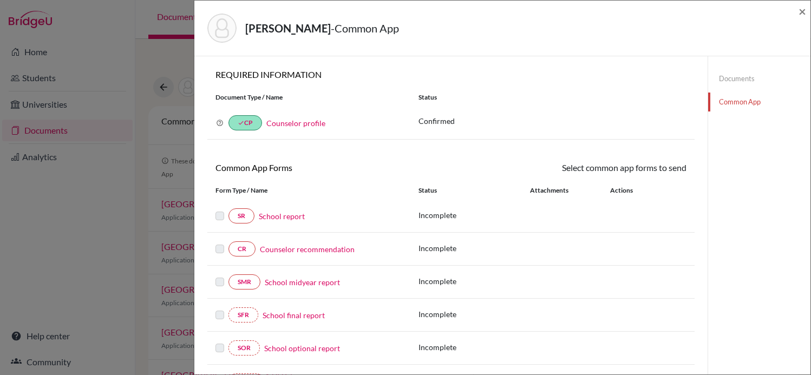 Image resolution: width=811 pixels, height=375 pixels. What do you see at coordinates (309, 191) in the screenshot?
I see `div: Form Type / Name` at bounding box center [309, 191].